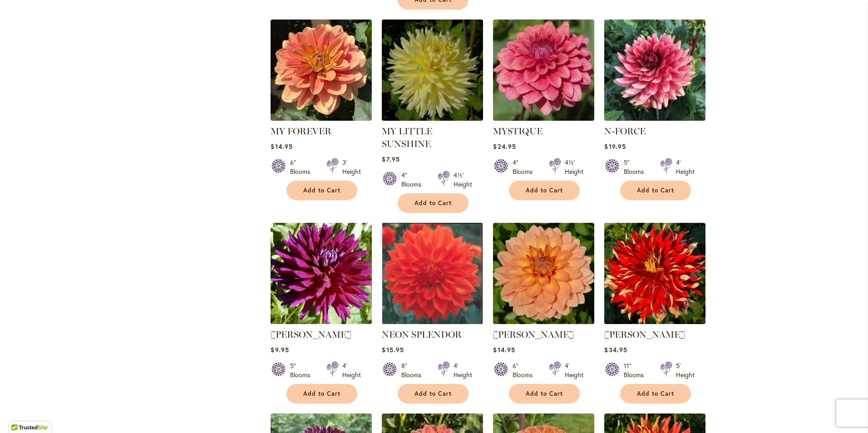  What do you see at coordinates (543, 70) in the screenshot?
I see `img: MYSTIQUE` at bounding box center [543, 70].